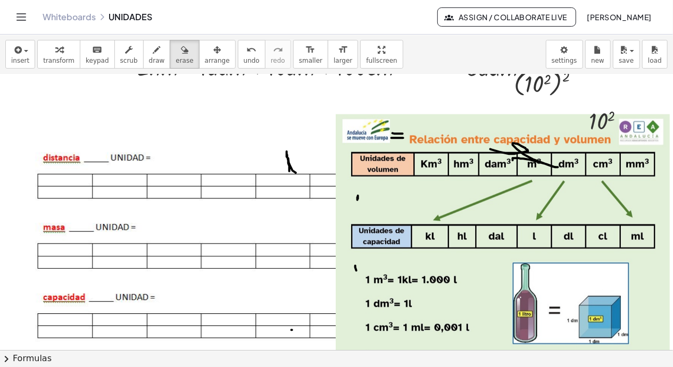 Image resolution: width=673 pixels, height=367 pixels. I want to click on button: redoredo, so click(278, 54).